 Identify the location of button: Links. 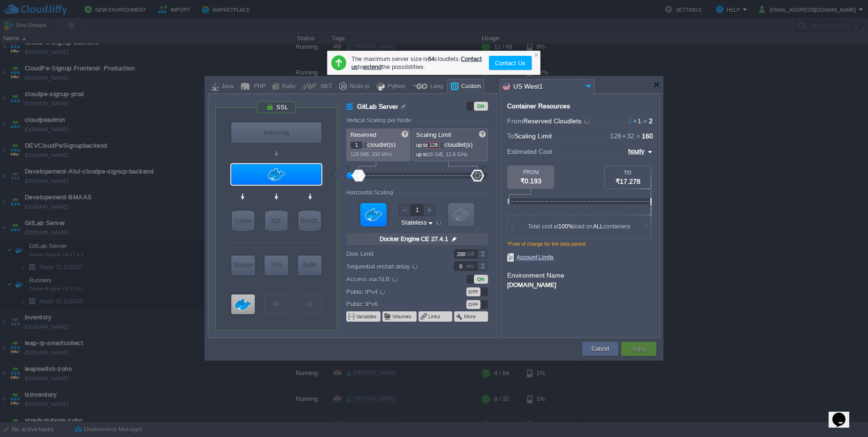
(435, 317).